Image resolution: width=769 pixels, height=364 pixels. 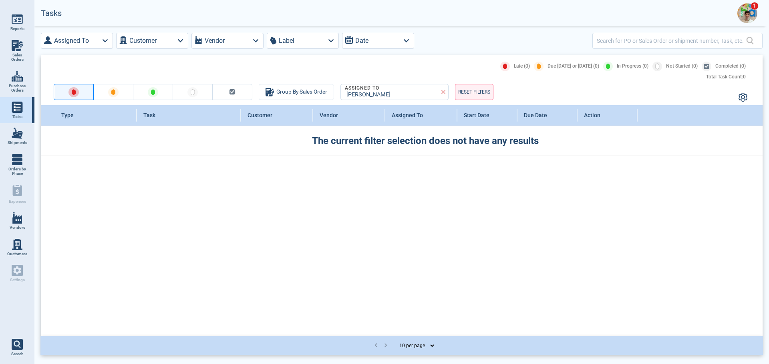 What do you see at coordinates (51, 13) in the screenshot?
I see `h2: Tasks` at bounding box center [51, 13].